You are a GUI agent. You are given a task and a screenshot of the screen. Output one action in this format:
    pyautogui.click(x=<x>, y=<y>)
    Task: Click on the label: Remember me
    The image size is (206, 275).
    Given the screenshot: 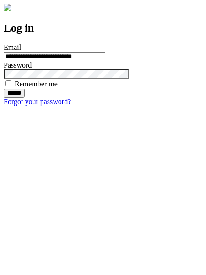 What is the action you would take?
    pyautogui.click(x=36, y=84)
    